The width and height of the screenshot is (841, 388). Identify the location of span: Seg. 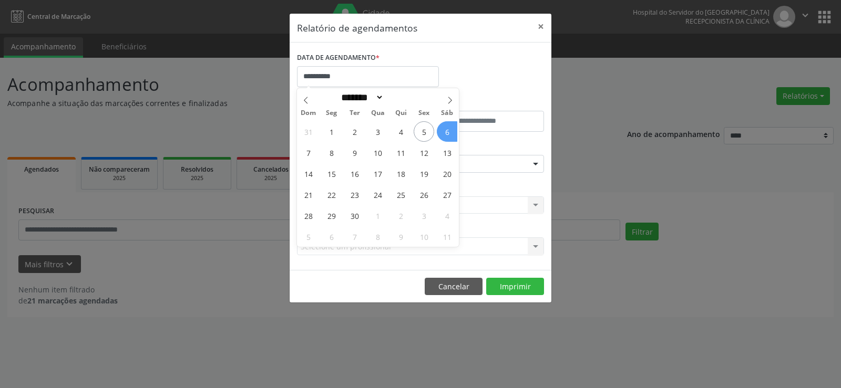
(332, 113).